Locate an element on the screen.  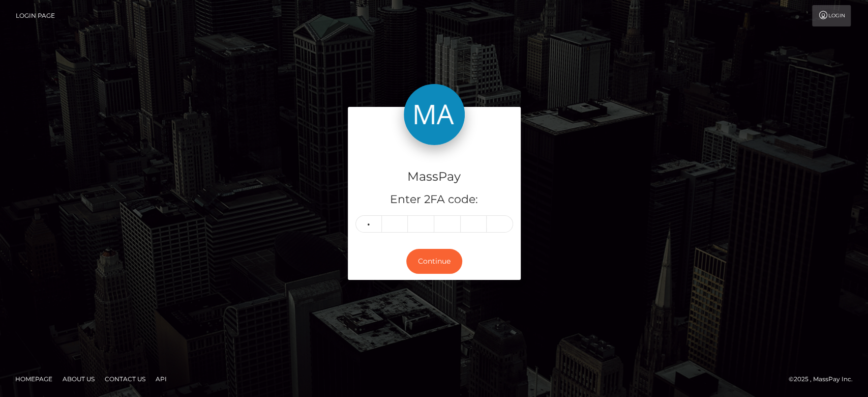
a: API is located at coordinates (161, 379).